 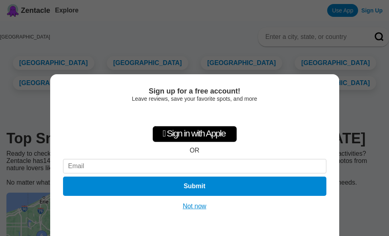 What do you see at coordinates (195, 91) in the screenshot?
I see `div: Sign up for a free account!` at bounding box center [195, 91].